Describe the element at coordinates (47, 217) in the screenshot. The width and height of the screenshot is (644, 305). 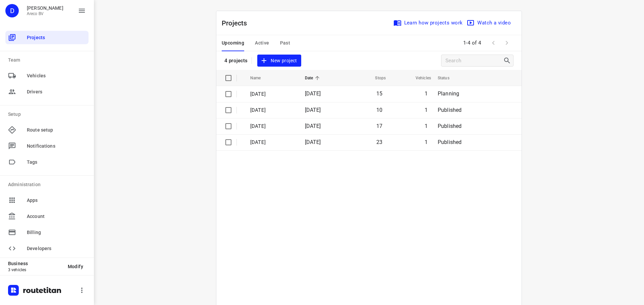
I see `div: Account` at that location.